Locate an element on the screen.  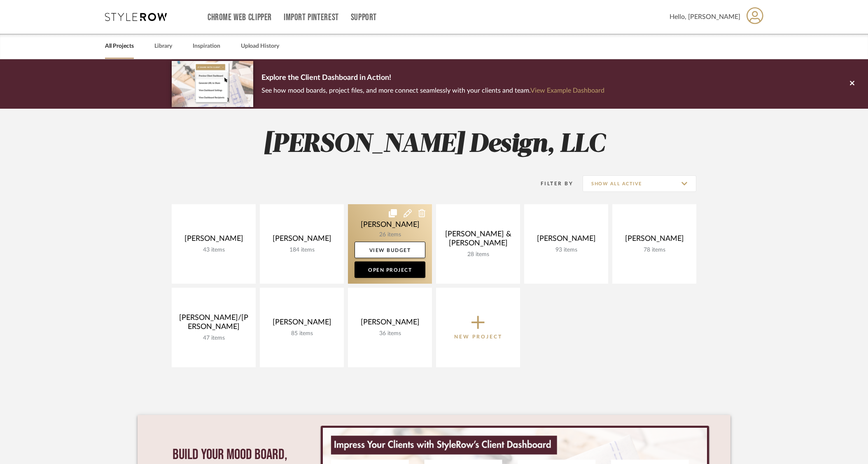
div: 28 items is located at coordinates (478, 254).